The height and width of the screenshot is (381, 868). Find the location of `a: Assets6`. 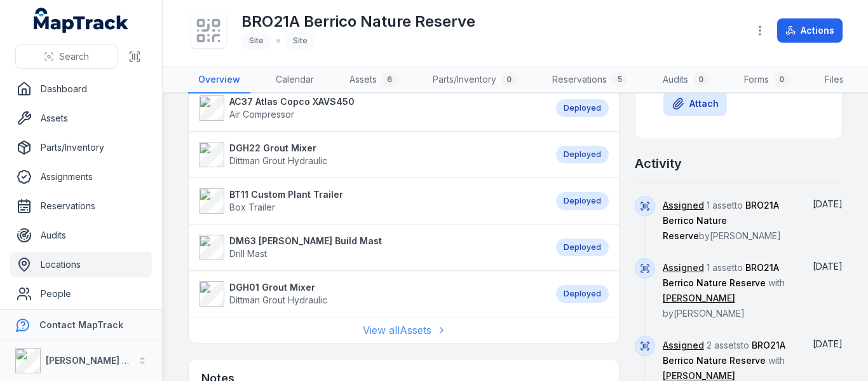

a: Assets6 is located at coordinates (373, 80).